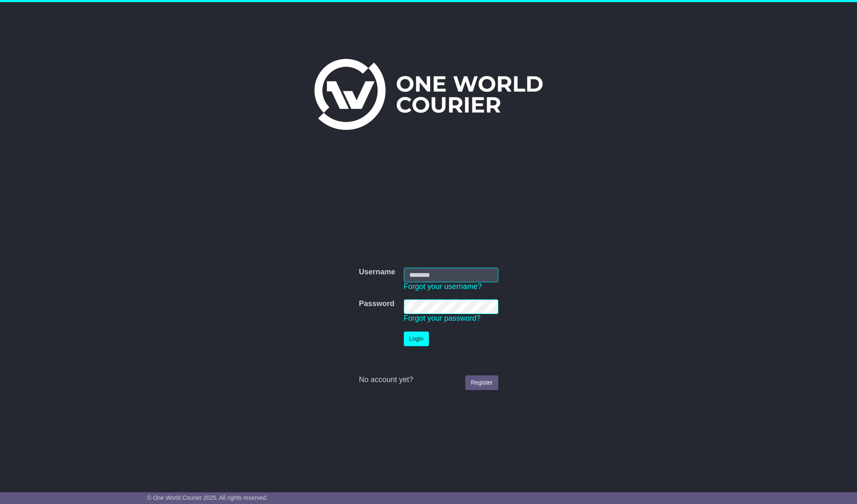 The height and width of the screenshot is (504, 857). What do you see at coordinates (376, 304) in the screenshot?
I see `label: Password` at bounding box center [376, 304].